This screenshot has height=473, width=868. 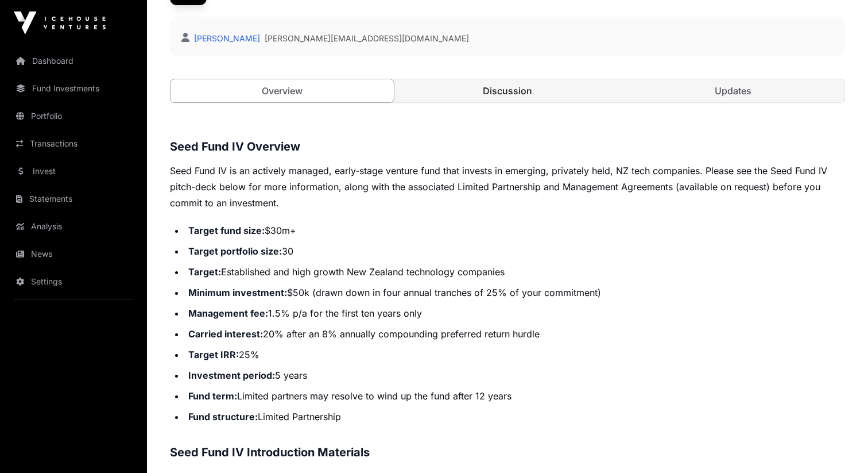 What do you see at coordinates (228, 313) in the screenshot?
I see `strong: Management fee:` at bounding box center [228, 313].